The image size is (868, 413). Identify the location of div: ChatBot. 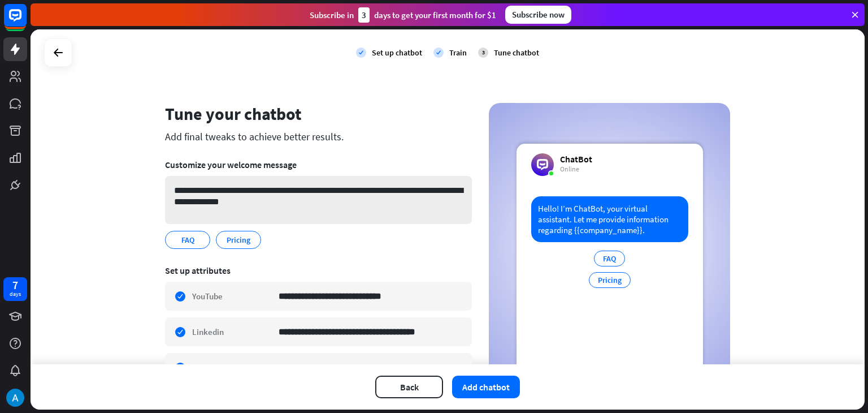
(576, 159).